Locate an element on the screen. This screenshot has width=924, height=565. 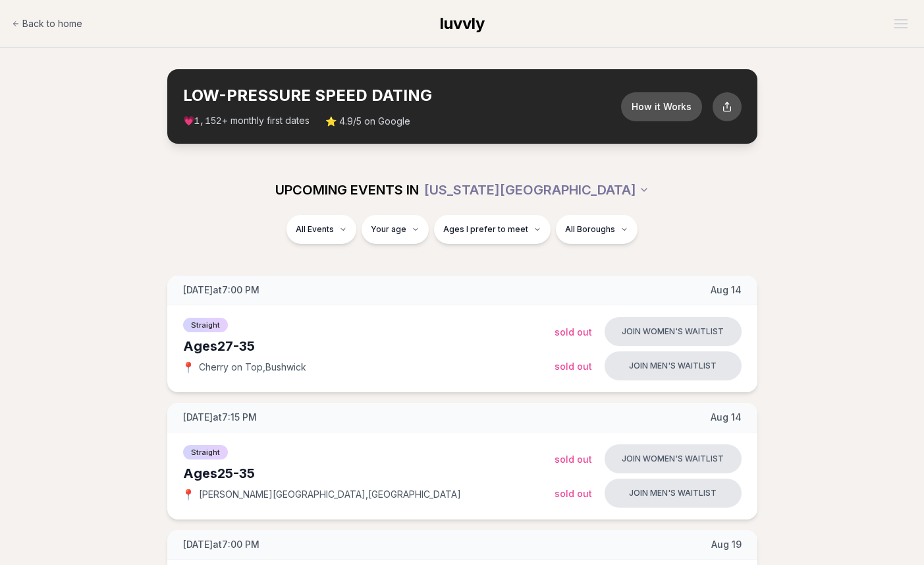
span: luvvly is located at coordinates (462, 23).